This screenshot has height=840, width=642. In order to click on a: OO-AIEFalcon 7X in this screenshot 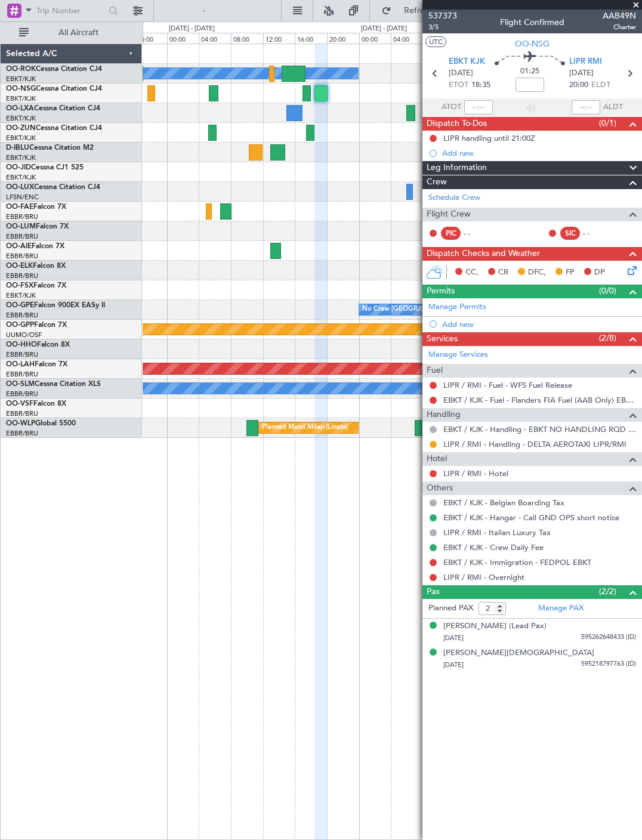, I will do `click(36, 247)`.